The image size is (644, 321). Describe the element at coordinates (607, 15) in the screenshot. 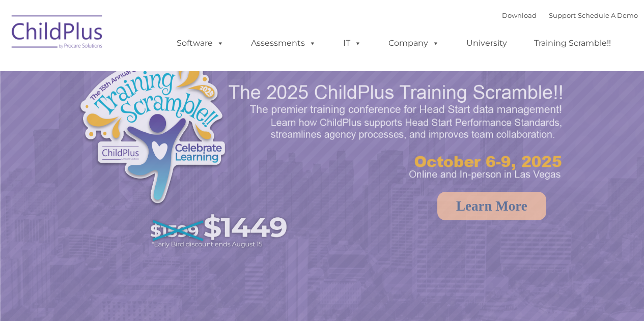

I see `a: Schedule A Demo` at that location.